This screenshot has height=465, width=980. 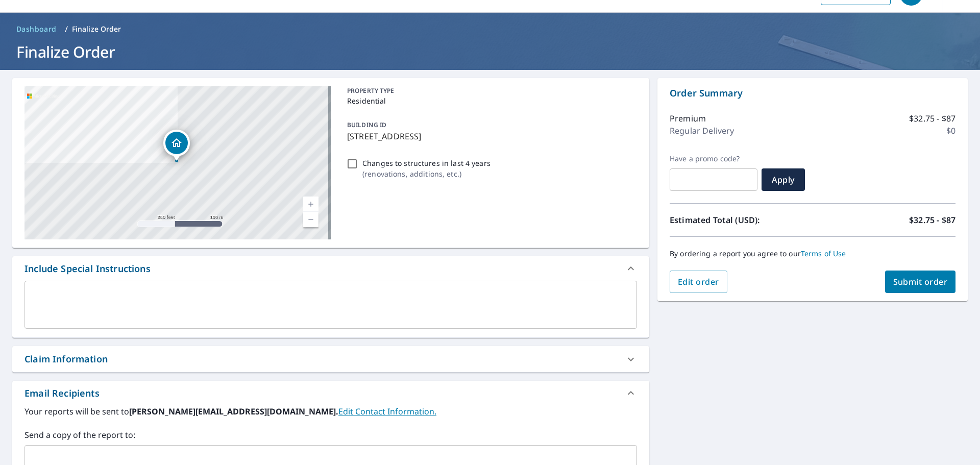 What do you see at coordinates (824, 253) in the screenshot?
I see `a: Terms of Use` at bounding box center [824, 253].